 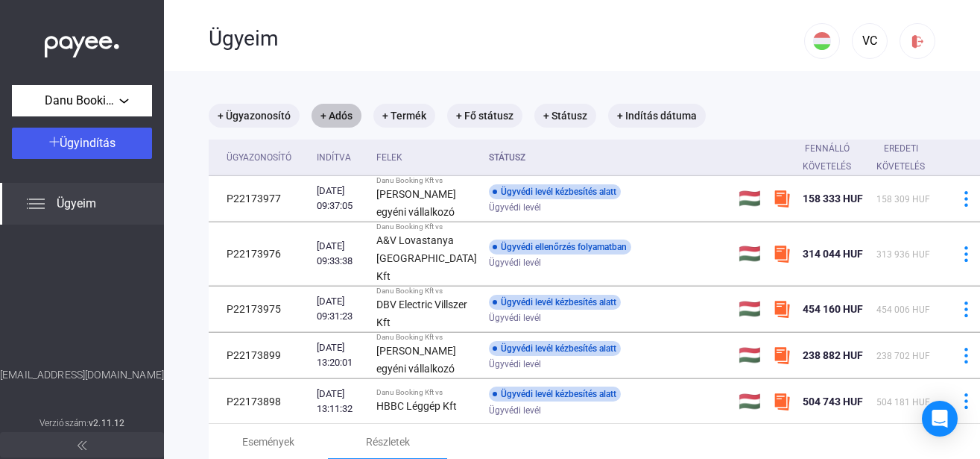 What do you see at coordinates (106, 423) in the screenshot?
I see `strong: v2.11.12` at bounding box center [106, 423].